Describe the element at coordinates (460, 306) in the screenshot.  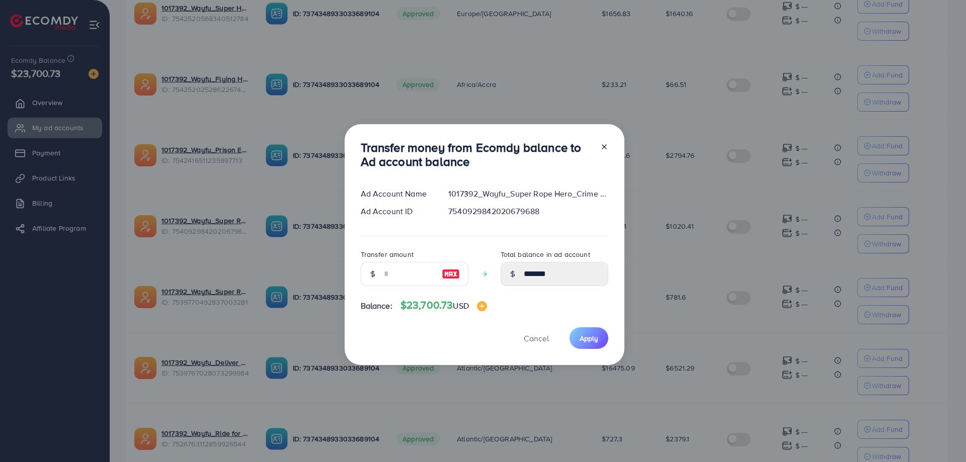
I see `span: USD` at that location.